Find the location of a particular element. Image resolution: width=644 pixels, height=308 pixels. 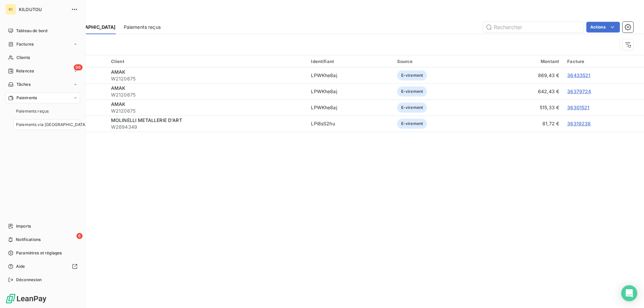

span: KILOUTOU is located at coordinates (43, 10).